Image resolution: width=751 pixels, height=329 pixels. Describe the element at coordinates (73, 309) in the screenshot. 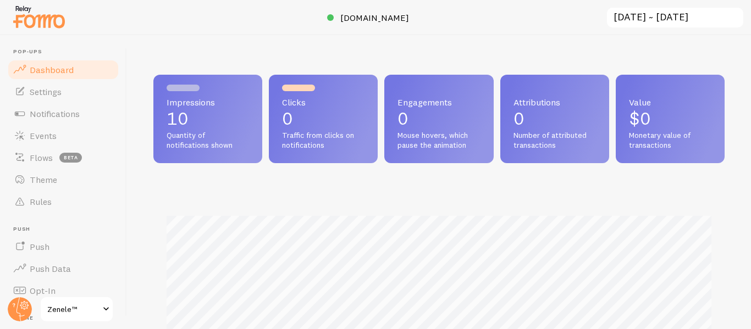

I see `span: Zenele™` at that location.